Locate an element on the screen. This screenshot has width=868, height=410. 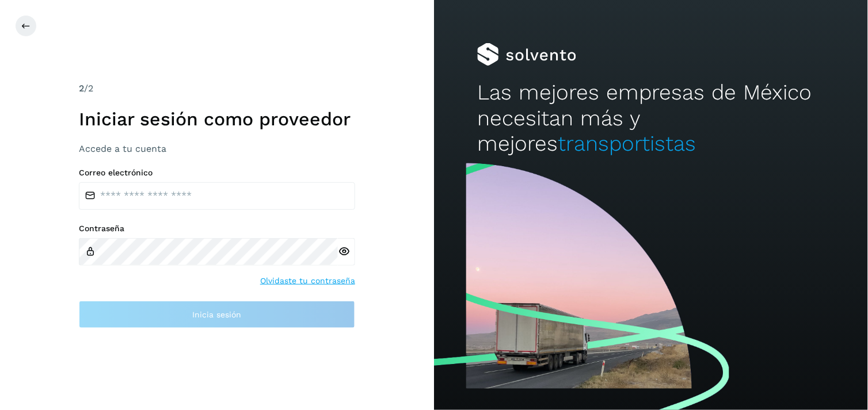
label: Correo electrónico is located at coordinates (217, 172).